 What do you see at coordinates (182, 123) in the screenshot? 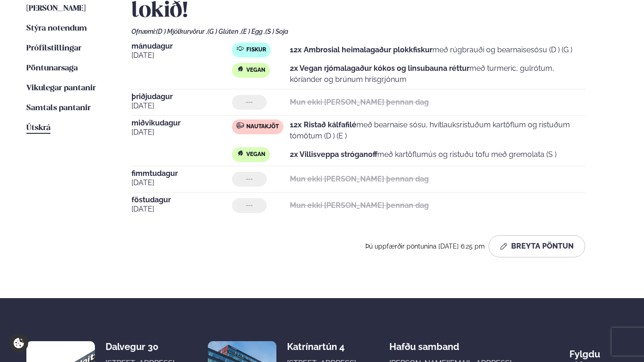
I see `span: miðvikudagur` at bounding box center [182, 123].